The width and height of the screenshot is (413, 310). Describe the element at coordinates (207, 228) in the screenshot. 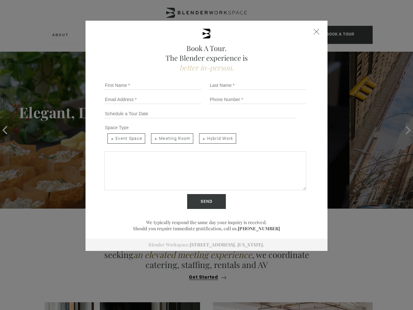

I see `p: Should you require immediate gratification, call us.` at that location.